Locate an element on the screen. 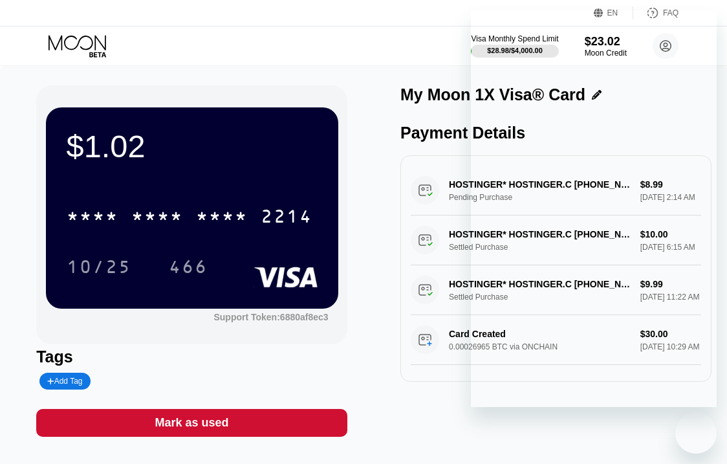  div: Support Token:6880af8ec3 is located at coordinates (270, 317).